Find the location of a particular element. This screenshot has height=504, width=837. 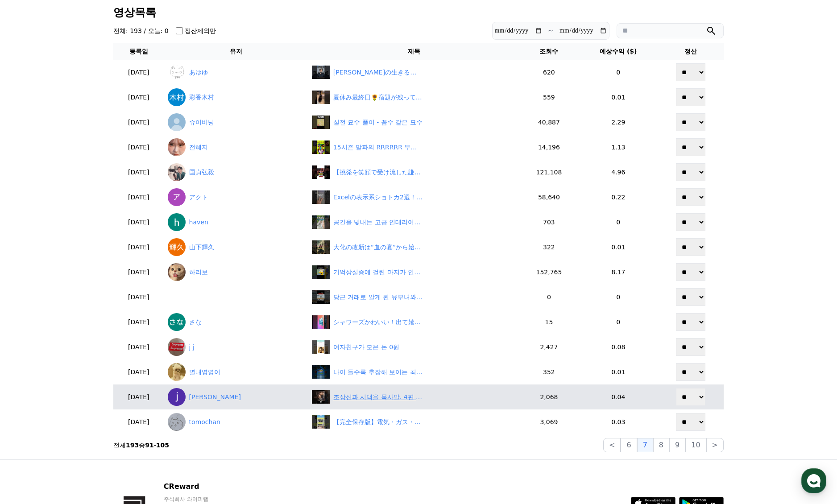

td: 1.13 is located at coordinates (618, 147).